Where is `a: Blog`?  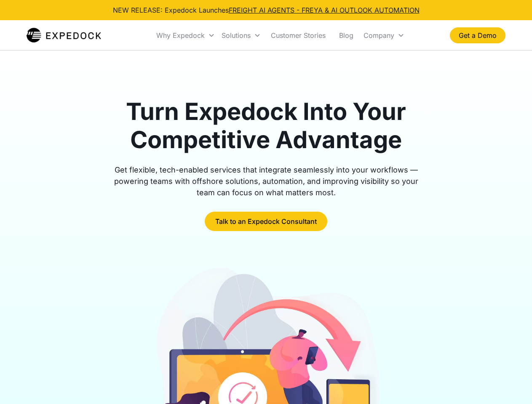
a: Blog is located at coordinates (346, 35).